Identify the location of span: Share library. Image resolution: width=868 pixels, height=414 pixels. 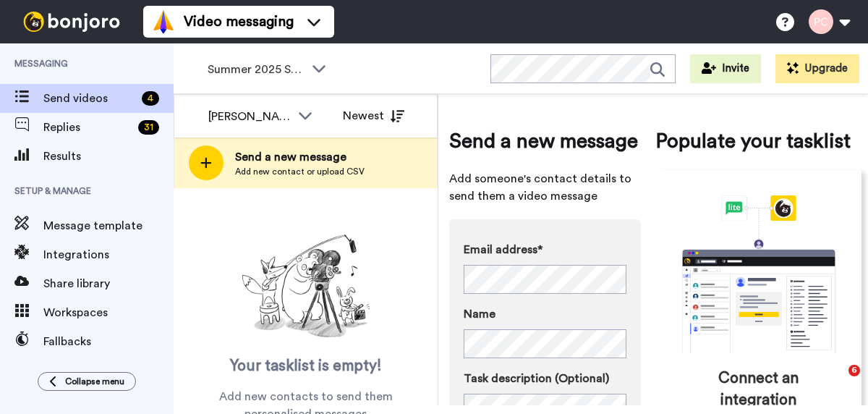
(109, 284).